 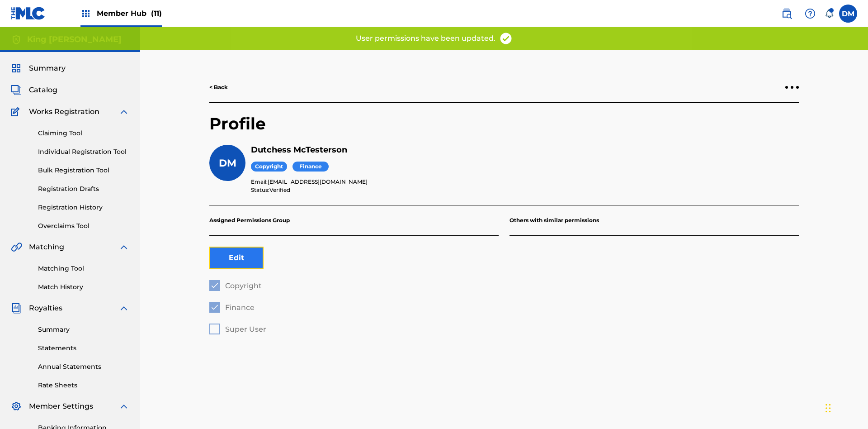 What do you see at coordinates (787, 13) in the screenshot?
I see `img: search` at bounding box center [787, 13].